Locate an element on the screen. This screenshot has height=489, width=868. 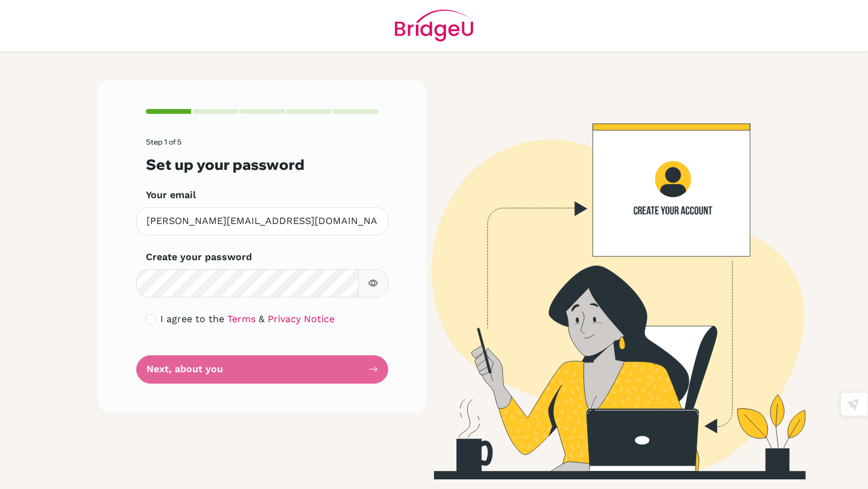
label: Create your password is located at coordinates (199, 257).